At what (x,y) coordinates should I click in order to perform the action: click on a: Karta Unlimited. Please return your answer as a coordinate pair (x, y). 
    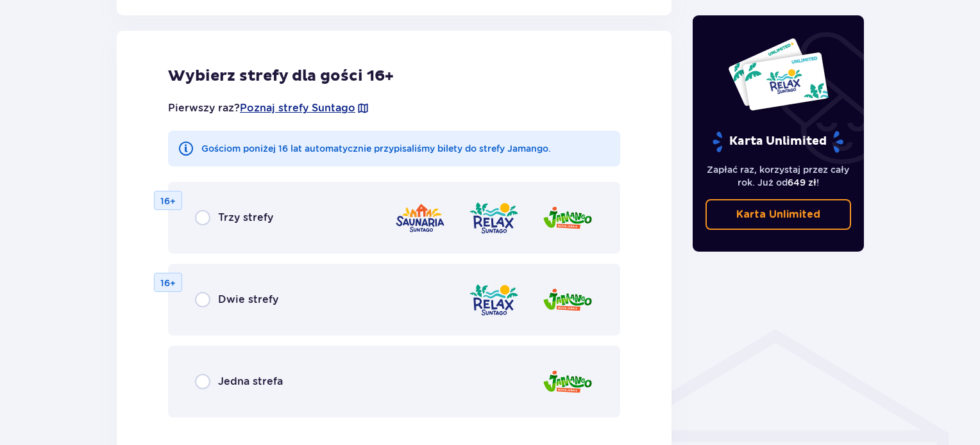
    Looking at the image, I should click on (779, 215).